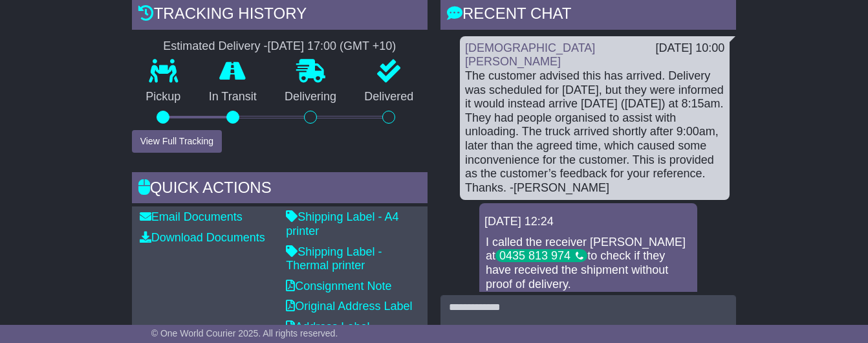 Image resolution: width=868 pixels, height=343 pixels. What do you see at coordinates (334, 258) in the screenshot?
I see `a: Shipping Label - Thermal printer` at bounding box center [334, 258].